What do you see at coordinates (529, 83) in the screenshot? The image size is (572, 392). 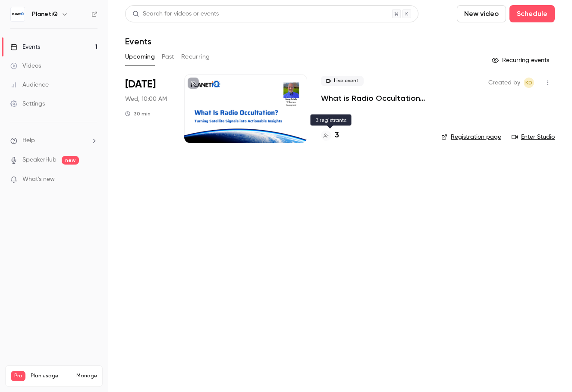 I see `span: KD` at bounding box center [529, 83].